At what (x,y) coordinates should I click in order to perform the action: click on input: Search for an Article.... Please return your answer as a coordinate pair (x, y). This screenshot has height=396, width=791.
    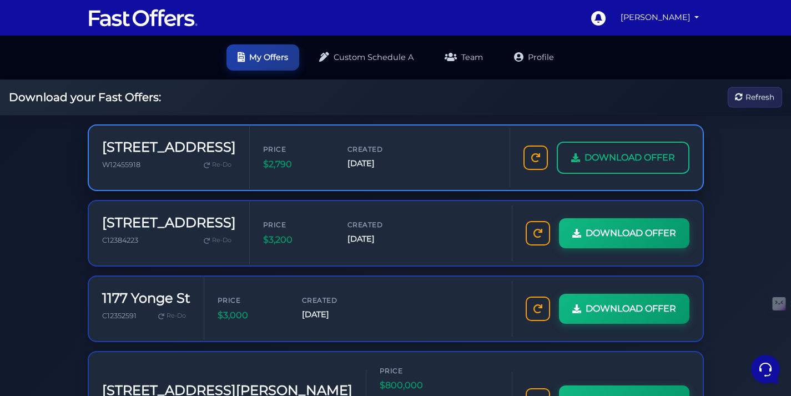
    Looking at the image, I should click on (103, 212).